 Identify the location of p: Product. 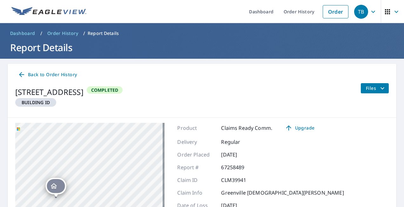
(196, 128).